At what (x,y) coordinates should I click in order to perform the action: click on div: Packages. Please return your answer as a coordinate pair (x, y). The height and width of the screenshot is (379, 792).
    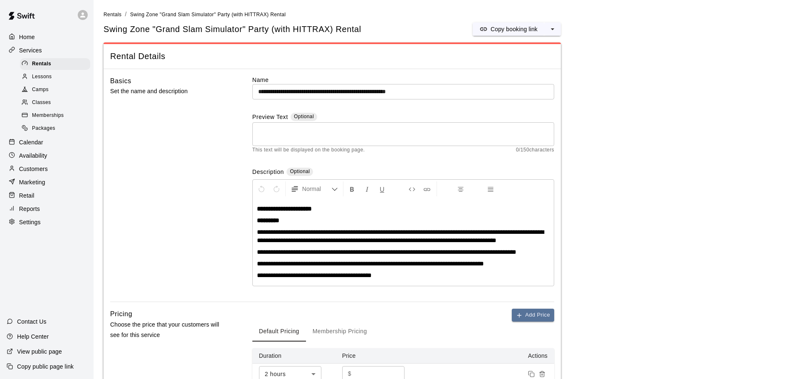
    Looking at the image, I should click on (55, 128).